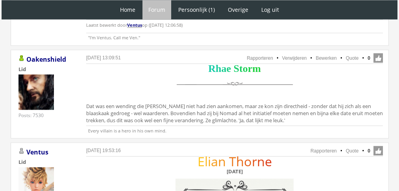 This screenshot has height=191, width=399. I want to click on a: Oakenshield, so click(46, 59).